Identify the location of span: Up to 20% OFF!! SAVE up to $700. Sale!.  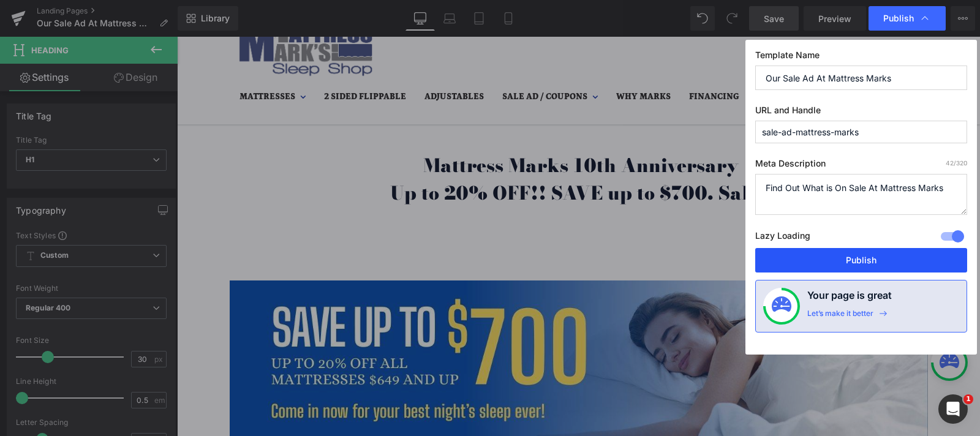
(401, 156).